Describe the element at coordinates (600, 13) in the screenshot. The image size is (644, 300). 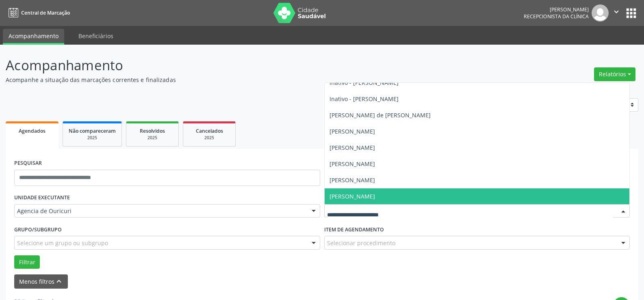
I see `img: img` at that location.